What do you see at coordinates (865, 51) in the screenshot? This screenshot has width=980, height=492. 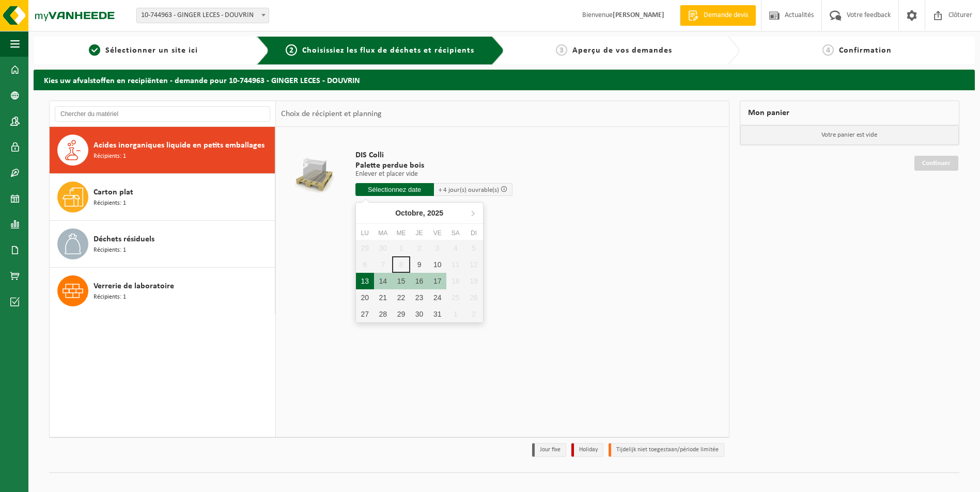 I see `span: Confirmation` at bounding box center [865, 51].